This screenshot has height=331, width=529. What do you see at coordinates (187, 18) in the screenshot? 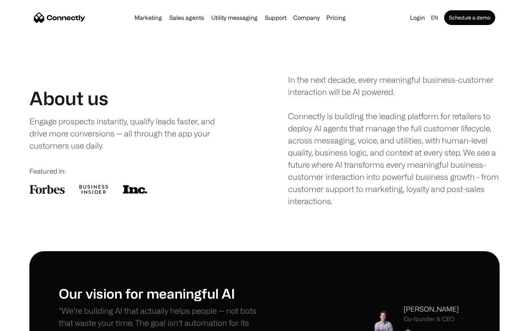
I see `a: Sales agents` at bounding box center [187, 18].